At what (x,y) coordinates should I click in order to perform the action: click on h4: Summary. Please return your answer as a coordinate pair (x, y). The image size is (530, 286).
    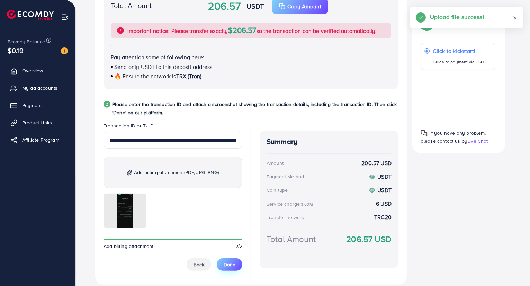
    Looking at the image, I should click on (329, 142).